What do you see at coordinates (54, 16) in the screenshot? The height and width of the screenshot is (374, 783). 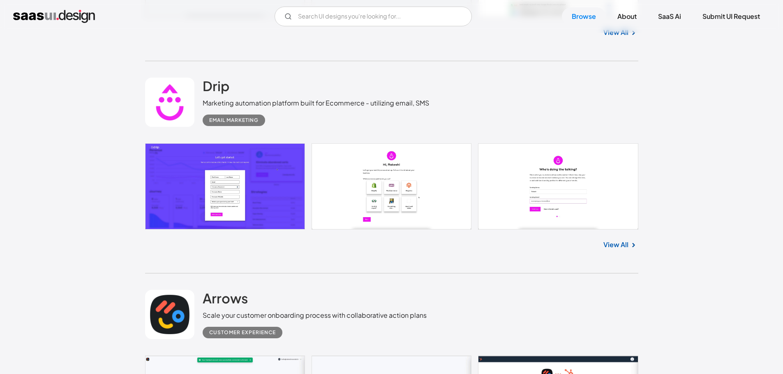 I see `a: home` at bounding box center [54, 16].